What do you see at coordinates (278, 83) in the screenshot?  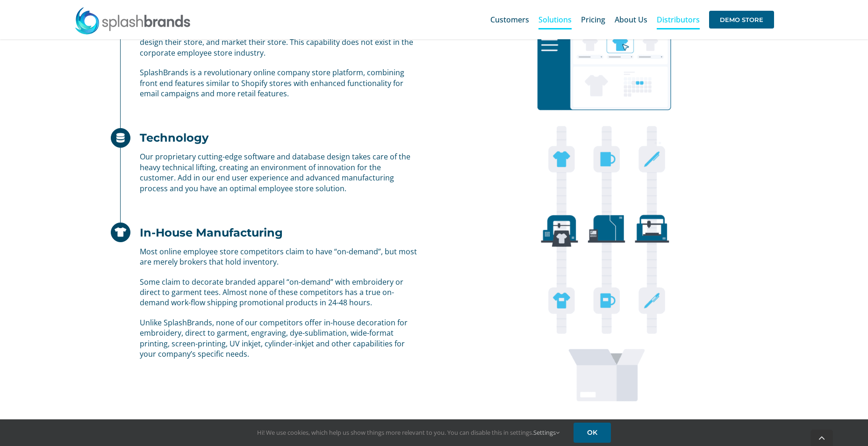 I see `p: SplashBrands is a revolutionary online company store platform, combining front end features simil...` at bounding box center [278, 83].